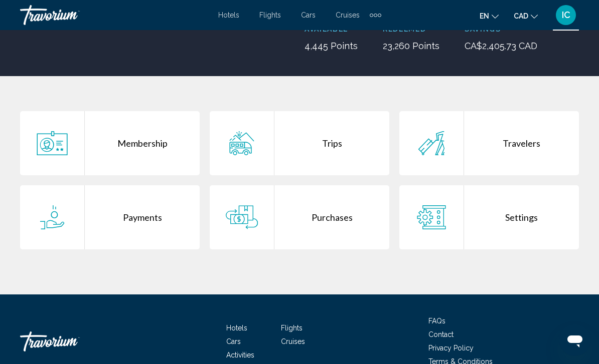 This screenshot has width=599, height=364. Describe the element at coordinates (451, 348) in the screenshot. I see `a: Privacy Policy` at that location.